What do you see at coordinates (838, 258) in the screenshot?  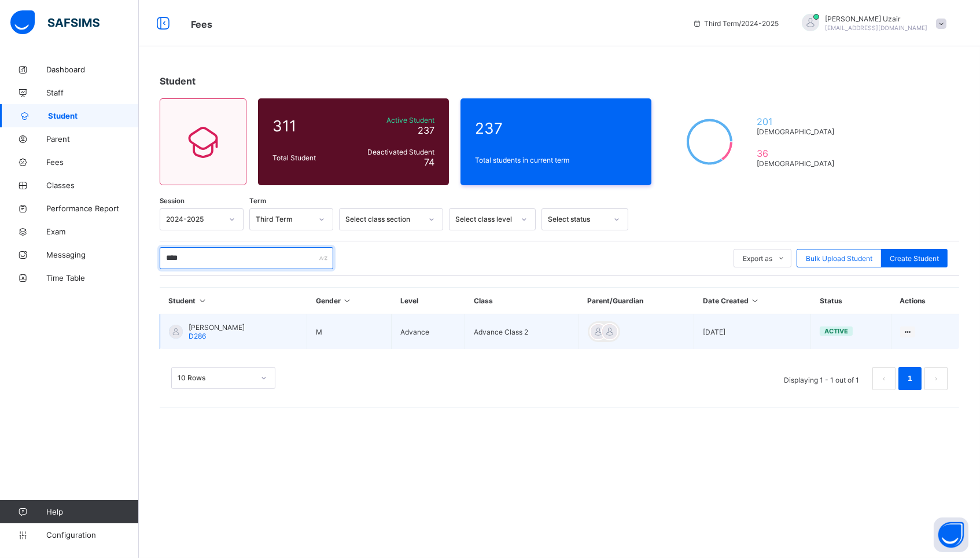 I see `span: Bulk Upload Student` at bounding box center [838, 258].